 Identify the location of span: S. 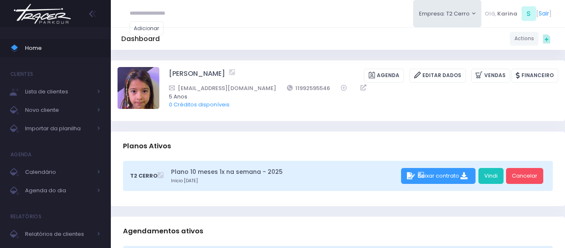
(529, 13).